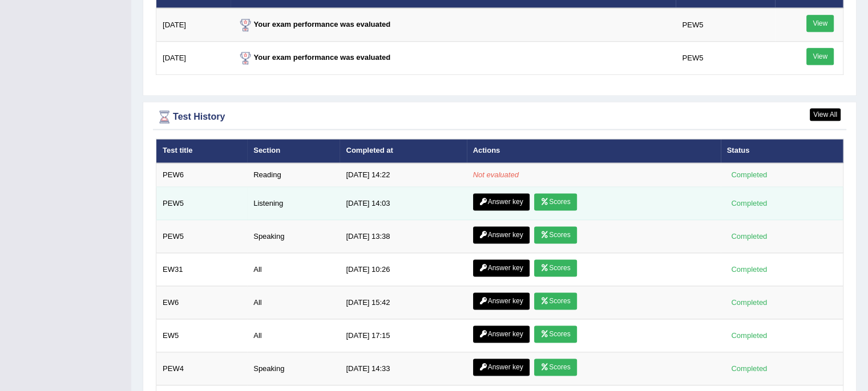 The height and width of the screenshot is (391, 868). What do you see at coordinates (825, 114) in the screenshot?
I see `a: View All` at bounding box center [825, 114].